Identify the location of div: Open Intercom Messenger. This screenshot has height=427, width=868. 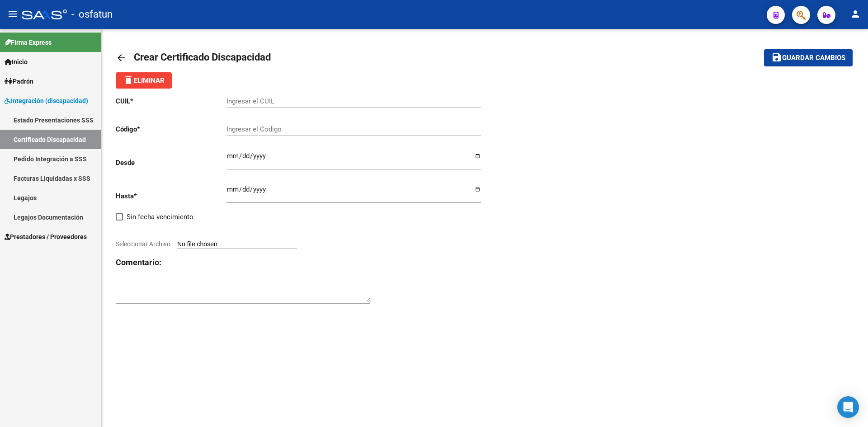
(848, 407).